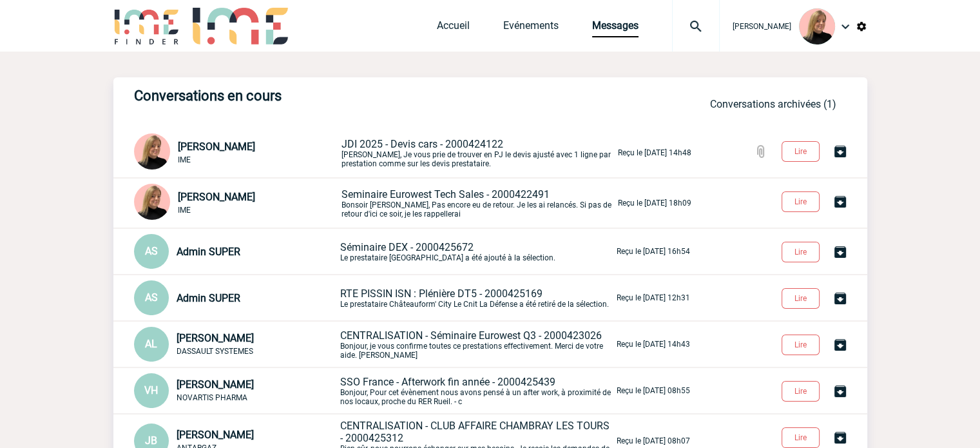 The width and height of the screenshot is (980, 448). Describe the element at coordinates (448, 381) in the screenshot. I see `span: SSO France - Afterwork fin année - 2000425439` at that location.